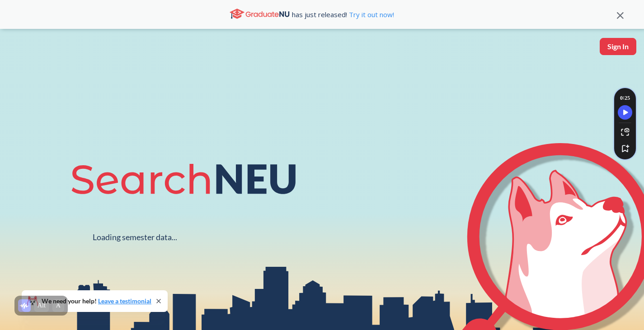 Image resolution: width=644 pixels, height=330 pixels. What do you see at coordinates (96, 301) in the screenshot?
I see `span: We need your help!` at bounding box center [96, 301].